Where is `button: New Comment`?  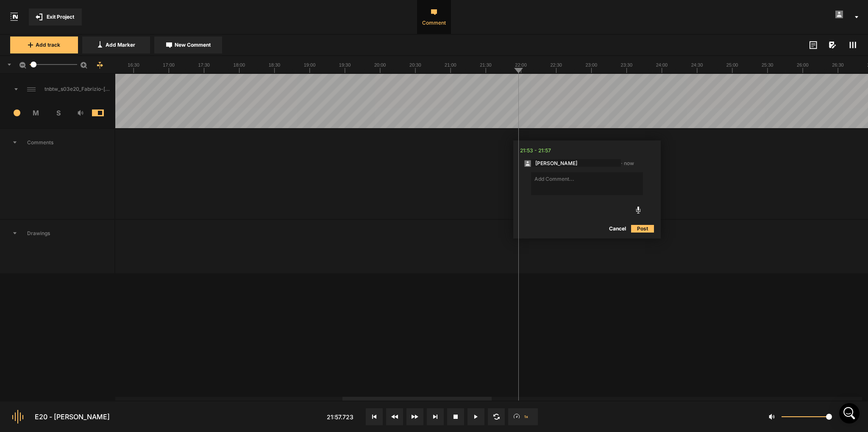
button: New Comment is located at coordinates (189, 45).